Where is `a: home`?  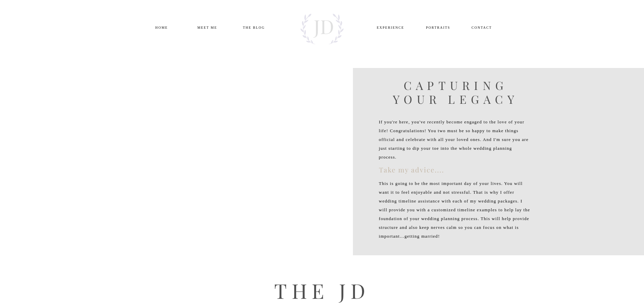 a: home is located at coordinates (162, 27).